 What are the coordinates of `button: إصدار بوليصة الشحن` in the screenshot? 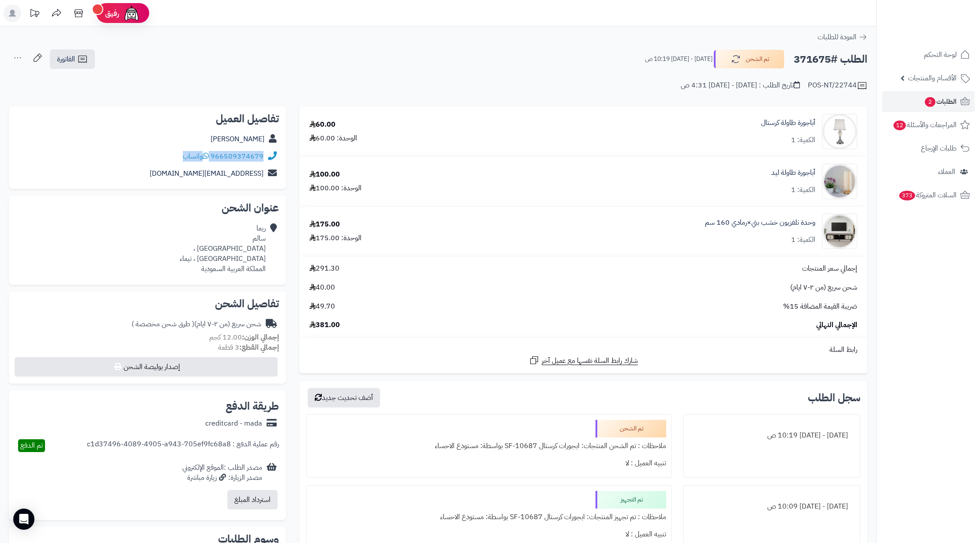 It's located at (146, 367).